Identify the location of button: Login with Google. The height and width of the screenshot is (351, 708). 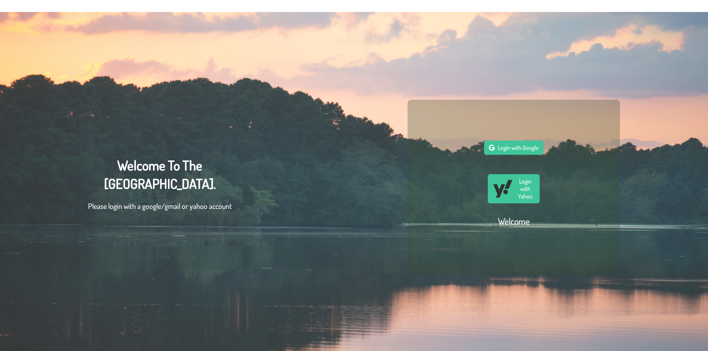
(514, 148).